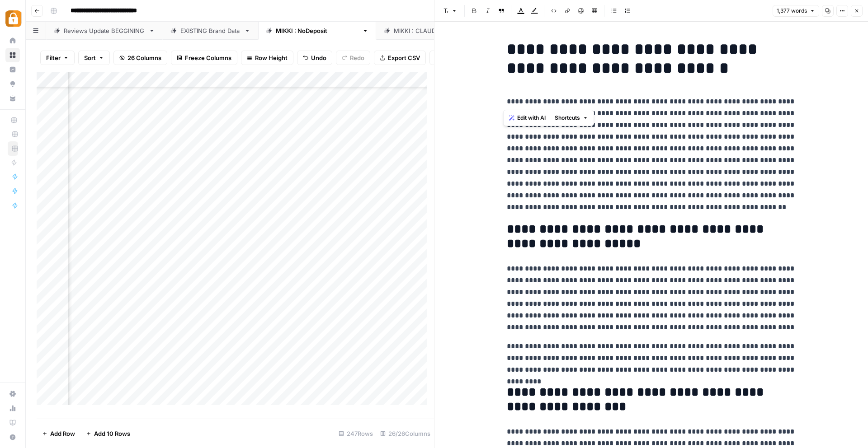  Describe the element at coordinates (210, 31) in the screenshot. I see `a: EXISTING Brand Data` at that location.